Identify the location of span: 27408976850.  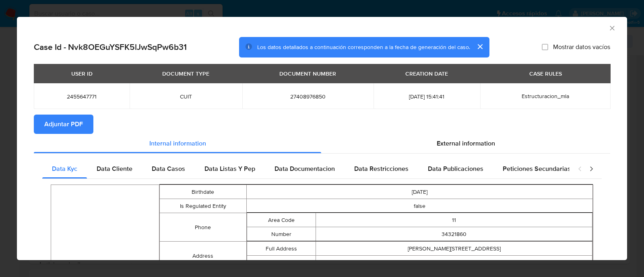
(308, 96).